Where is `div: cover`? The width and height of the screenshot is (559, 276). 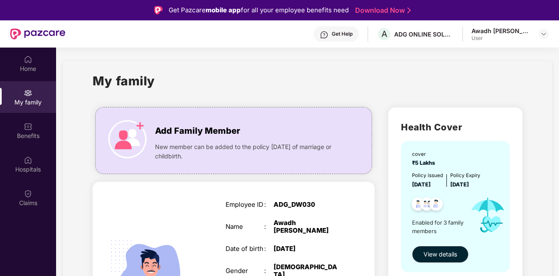
div: cover is located at coordinates (425, 154).